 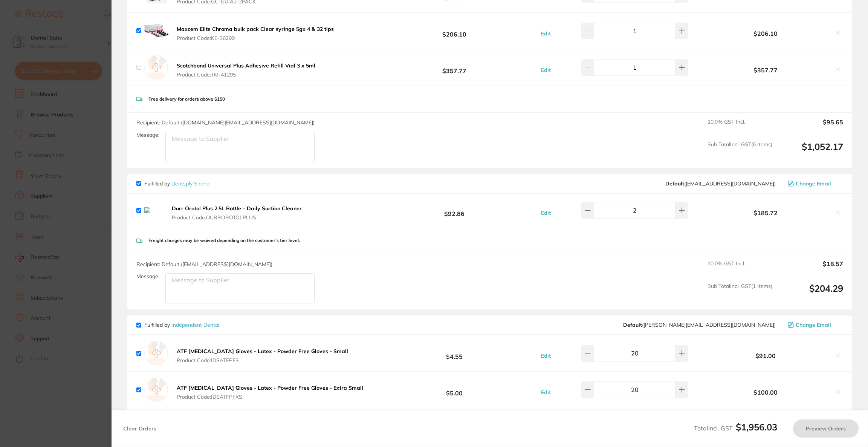 What do you see at coordinates (766, 356) in the screenshot?
I see `b: $91.00` at bounding box center [766, 356].